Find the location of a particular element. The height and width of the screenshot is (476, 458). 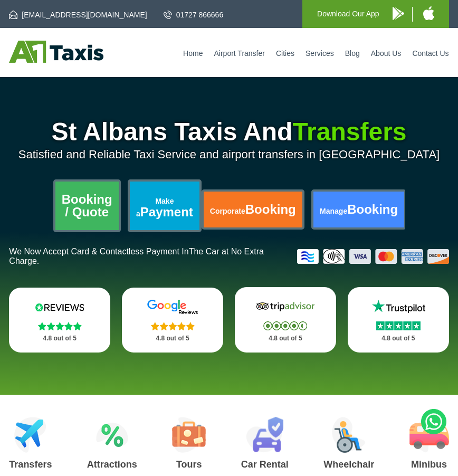

a: Blog is located at coordinates (352, 53).